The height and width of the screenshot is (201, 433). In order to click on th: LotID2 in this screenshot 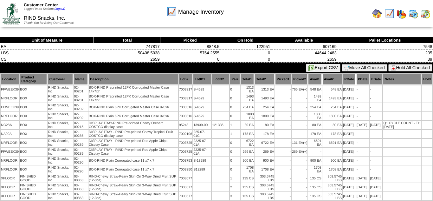, I will do `click(220, 79)`.